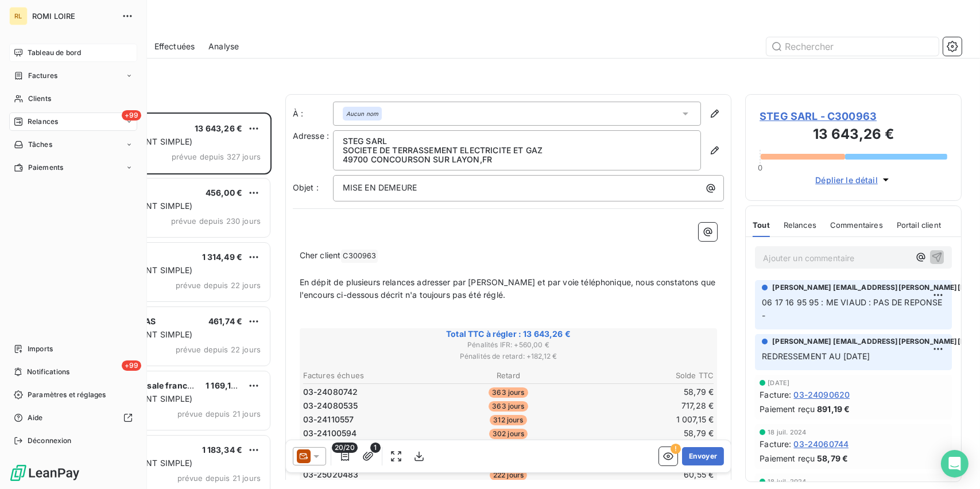  I want to click on p: 49700 CONCOURSON SUR LAYON , FR, so click(517, 160).